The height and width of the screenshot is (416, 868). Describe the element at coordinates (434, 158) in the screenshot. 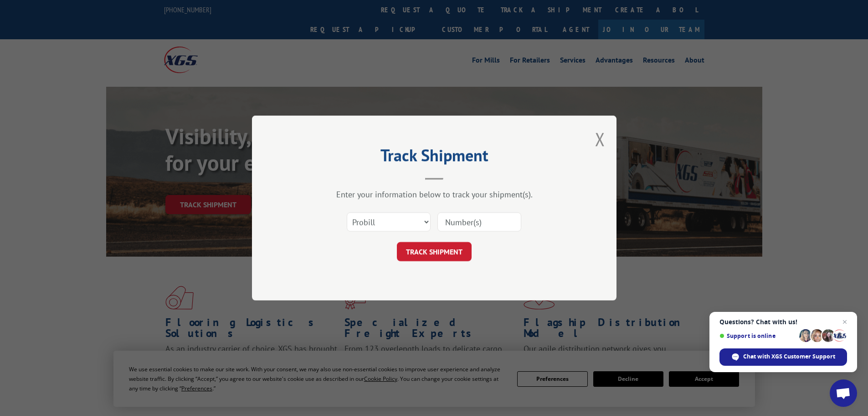

I see `h2: Track Shipment` at that location.